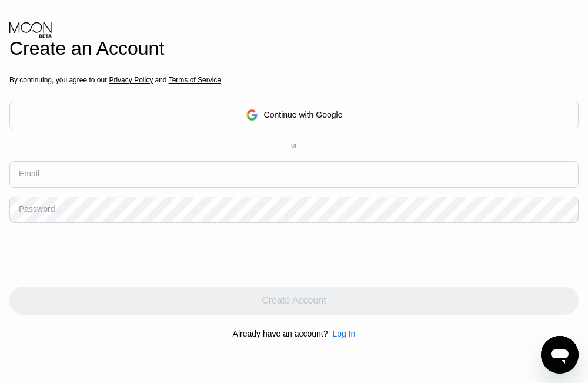 This screenshot has width=588, height=383. Describe the element at coordinates (161, 80) in the screenshot. I see `span: and` at that location.